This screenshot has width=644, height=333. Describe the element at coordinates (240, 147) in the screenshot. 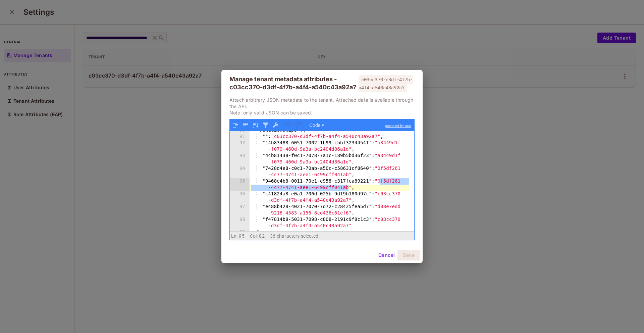

I see `div: 92` at that location.